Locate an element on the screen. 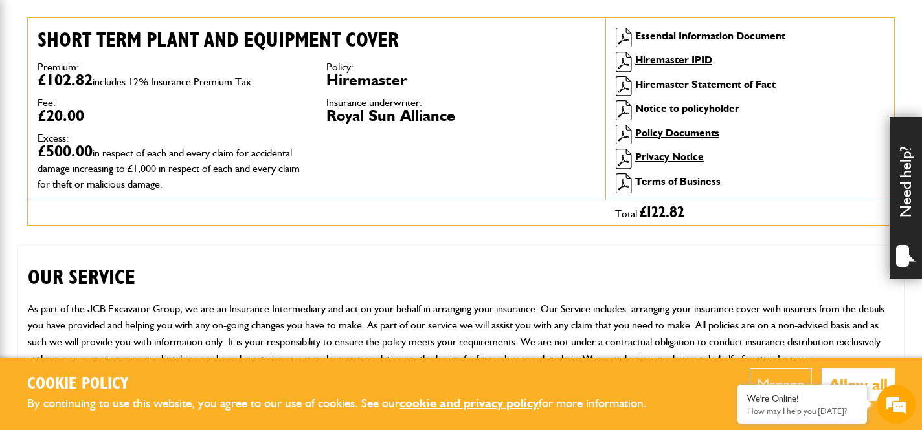 The height and width of the screenshot is (430, 922). dd: £500.00 is located at coordinates (172, 167).